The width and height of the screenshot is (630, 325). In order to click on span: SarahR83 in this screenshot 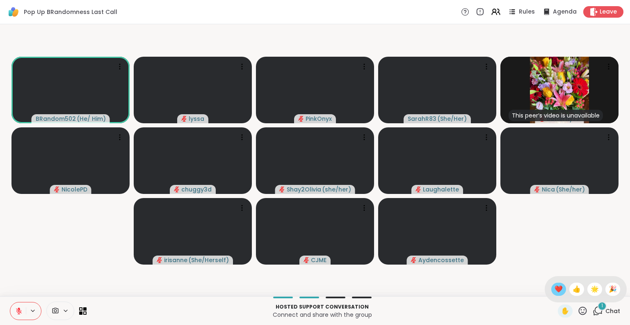, I will do `click(422, 119)`.